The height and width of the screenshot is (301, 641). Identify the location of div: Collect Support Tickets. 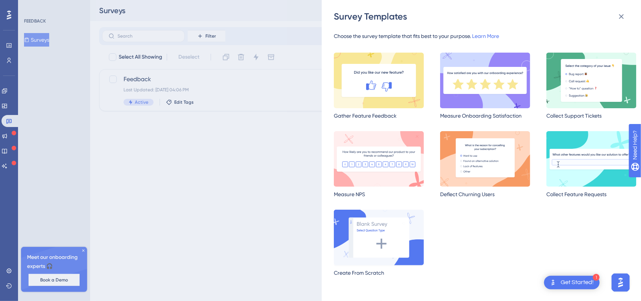
(592, 116).